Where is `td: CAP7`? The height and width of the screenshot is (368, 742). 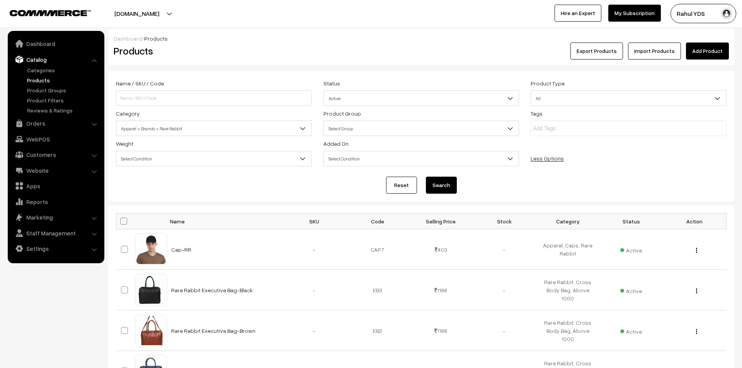 td: CAP7 is located at coordinates (378, 249).